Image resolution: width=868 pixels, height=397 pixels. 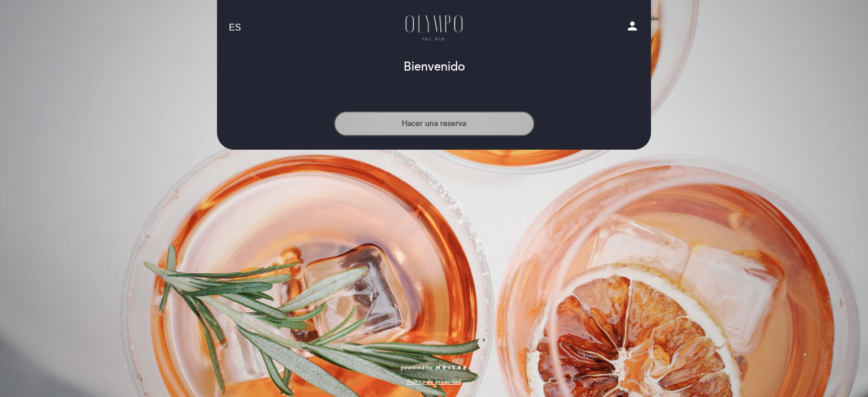 I want to click on a: powered by, so click(x=434, y=368).